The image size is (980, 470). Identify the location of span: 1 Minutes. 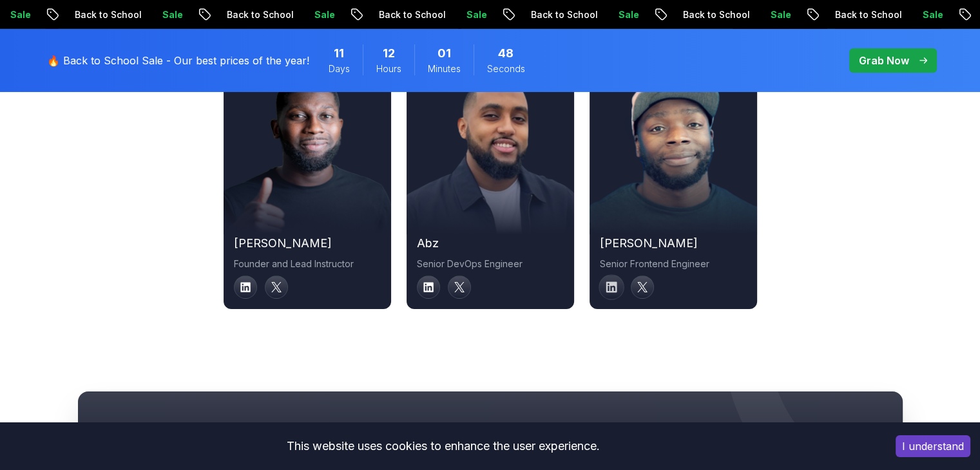
(444, 53).